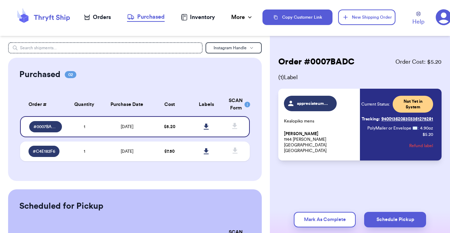 This screenshot has width=450, height=233. I want to click on a: Help, so click(419, 19).